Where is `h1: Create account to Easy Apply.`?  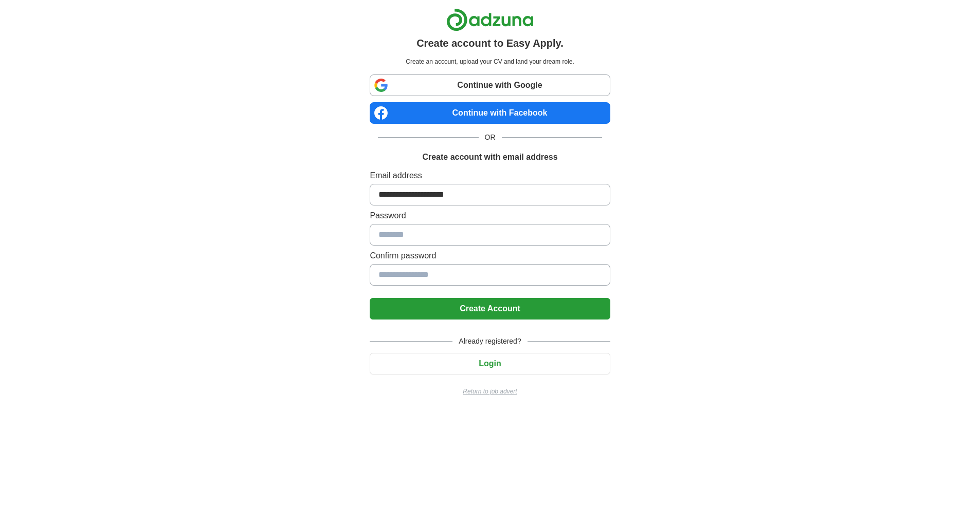
h1: Create account to Easy Apply. is located at coordinates (490, 43).